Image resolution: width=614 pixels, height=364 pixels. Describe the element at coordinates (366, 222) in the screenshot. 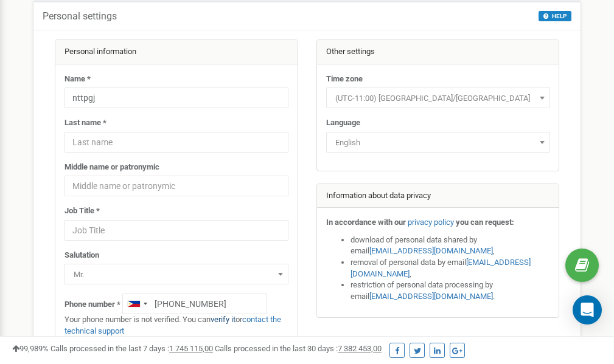

I see `strong: In accordance with our` at that location.